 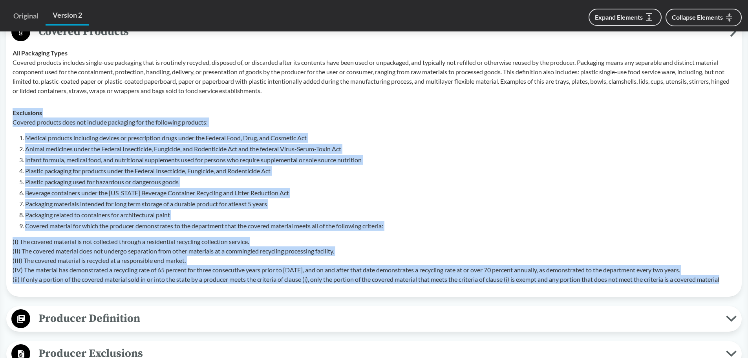 What do you see at coordinates (380, 149) in the screenshot?
I see `li: Animal medicines under the Federal Insecticide, Fungicide, and Rodenticide Act and the federal Vi...` at bounding box center [380, 149].